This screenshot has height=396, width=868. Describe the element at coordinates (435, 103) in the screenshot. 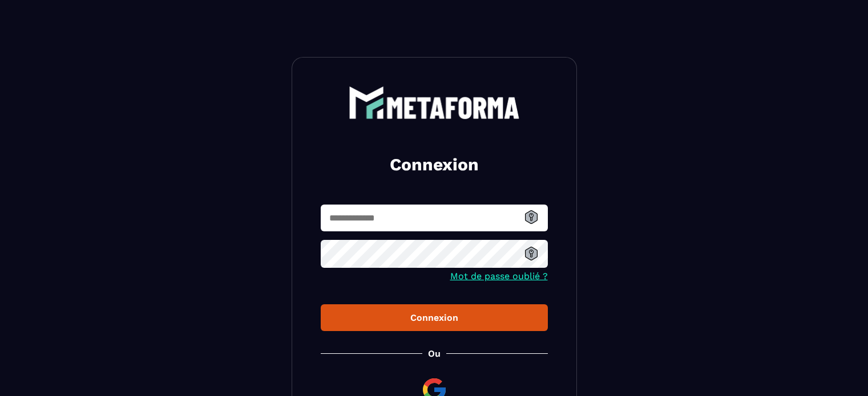

I see `img: logo` at that location.